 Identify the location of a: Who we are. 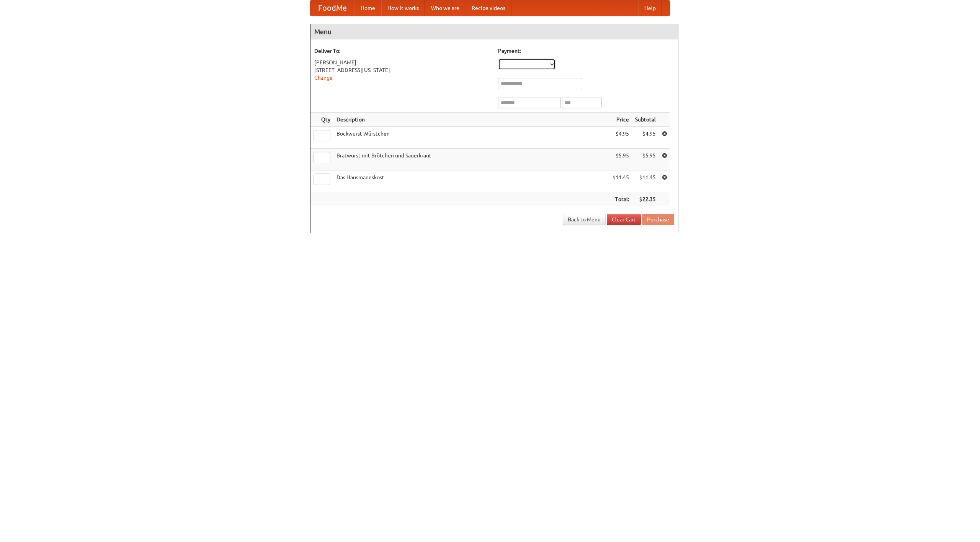
(445, 8).